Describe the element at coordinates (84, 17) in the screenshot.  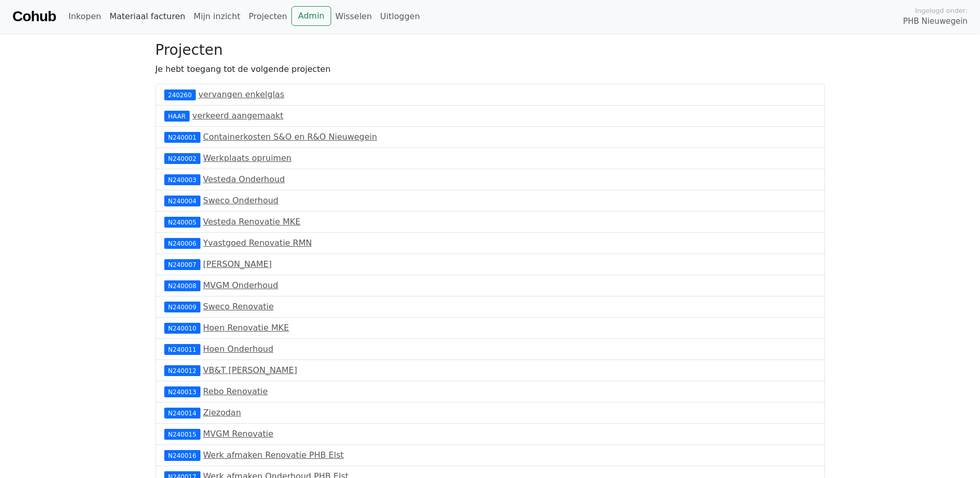
I see `a: Inkopen` at that location.